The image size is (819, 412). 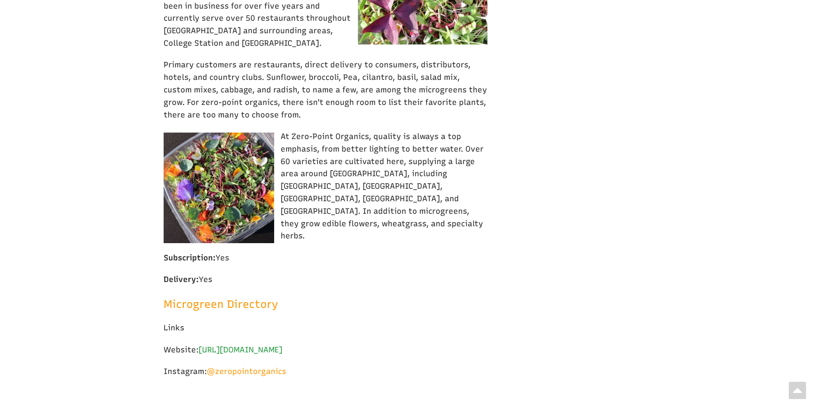 I want to click on strong: Subscription:, so click(x=190, y=258).